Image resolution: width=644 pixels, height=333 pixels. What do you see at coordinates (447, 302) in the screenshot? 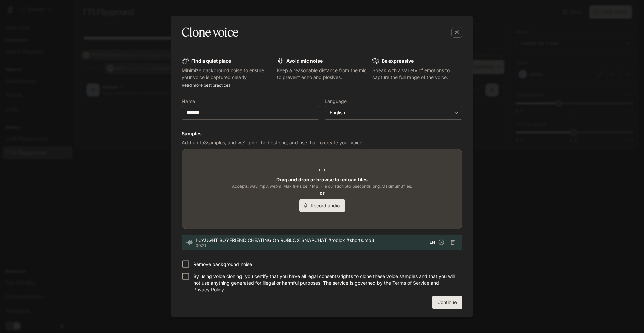
I see `button: Continue` at bounding box center [447, 302].